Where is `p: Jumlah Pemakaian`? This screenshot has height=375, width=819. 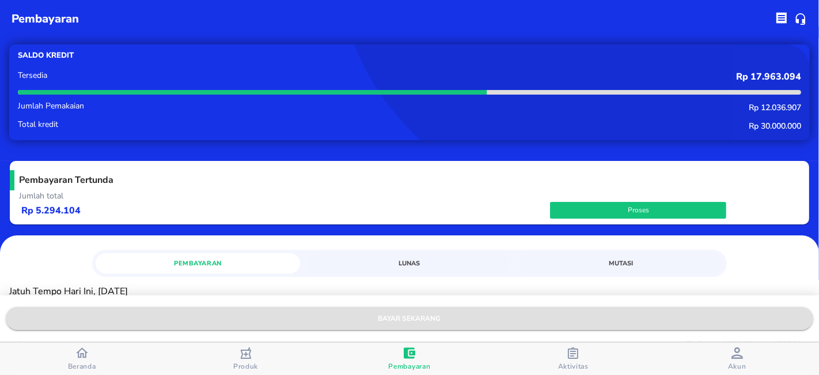
p: Jumlah Pemakaian is located at coordinates (181, 106).